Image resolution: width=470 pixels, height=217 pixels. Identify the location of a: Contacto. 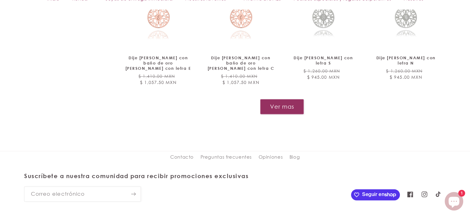
(182, 158).